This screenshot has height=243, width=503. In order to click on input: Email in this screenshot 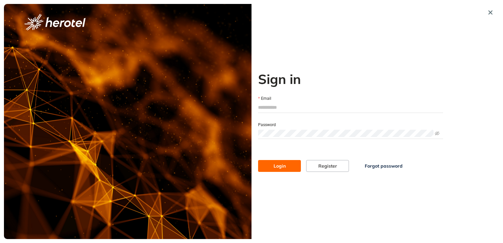, I will do `click(351, 107)`.